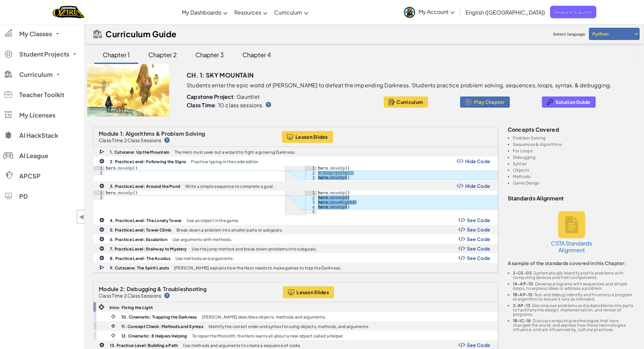 This screenshot has width=644, height=349. Describe the element at coordinates (572, 129) in the screenshot. I see `h3: Concepts covered` at that location.